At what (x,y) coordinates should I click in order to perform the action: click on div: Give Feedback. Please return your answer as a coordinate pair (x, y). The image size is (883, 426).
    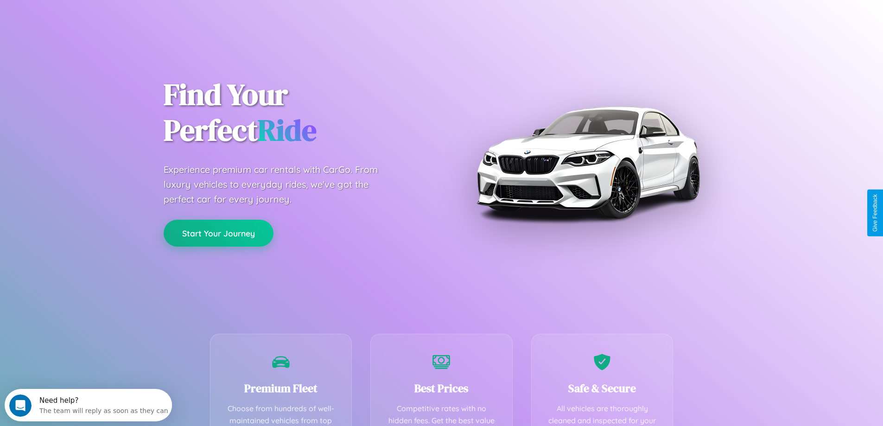
    Looking at the image, I should click on (875, 213).